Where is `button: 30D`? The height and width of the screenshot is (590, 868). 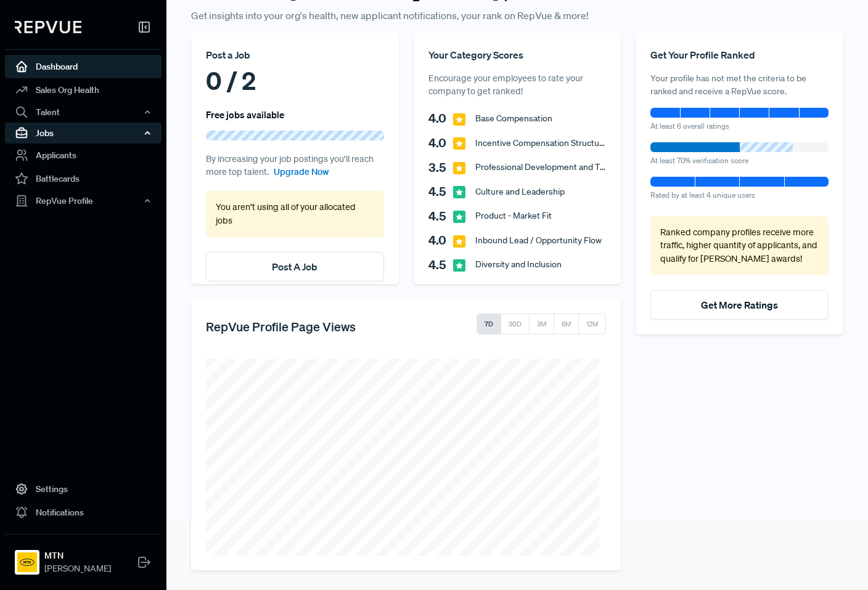 button: 30D is located at coordinates (515, 324).